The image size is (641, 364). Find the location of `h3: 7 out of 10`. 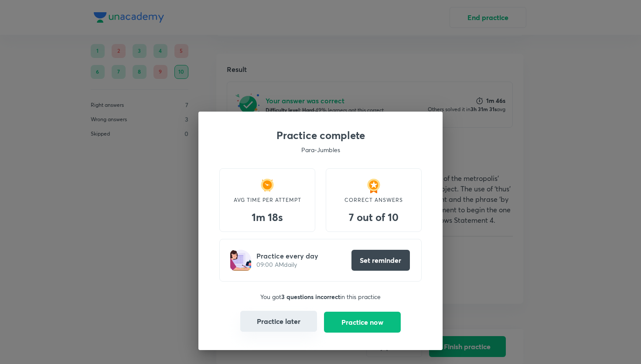

h3: 7 out of 10 is located at coordinates (374, 217).